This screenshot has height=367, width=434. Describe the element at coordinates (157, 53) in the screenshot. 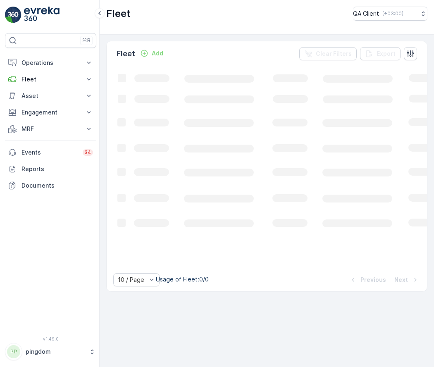

I see `p: Add` at that location.